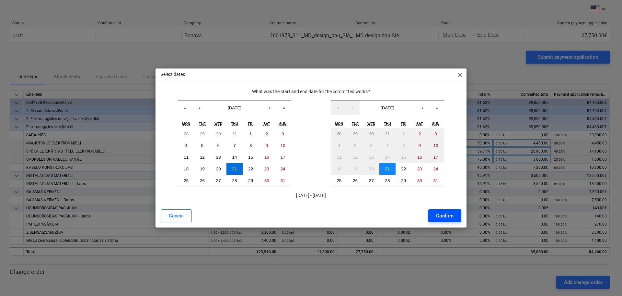 This screenshot has height=296, width=622. I want to click on abbr: August 26, 2025, so click(202, 180).